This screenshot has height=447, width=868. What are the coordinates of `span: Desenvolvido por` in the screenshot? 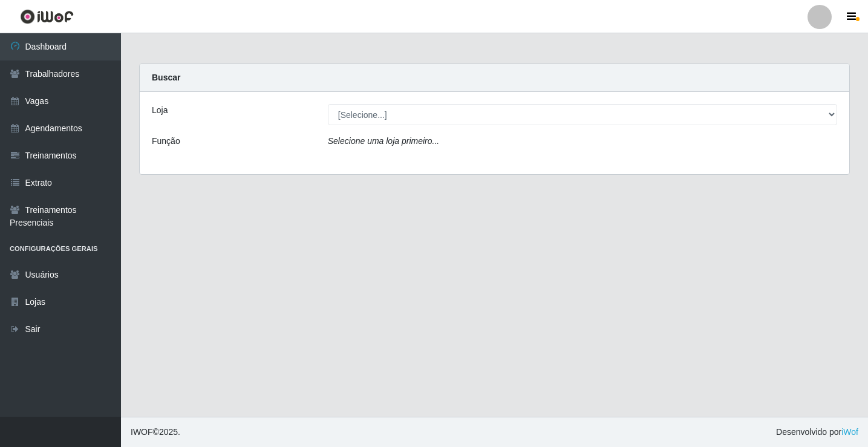 It's located at (817, 432).